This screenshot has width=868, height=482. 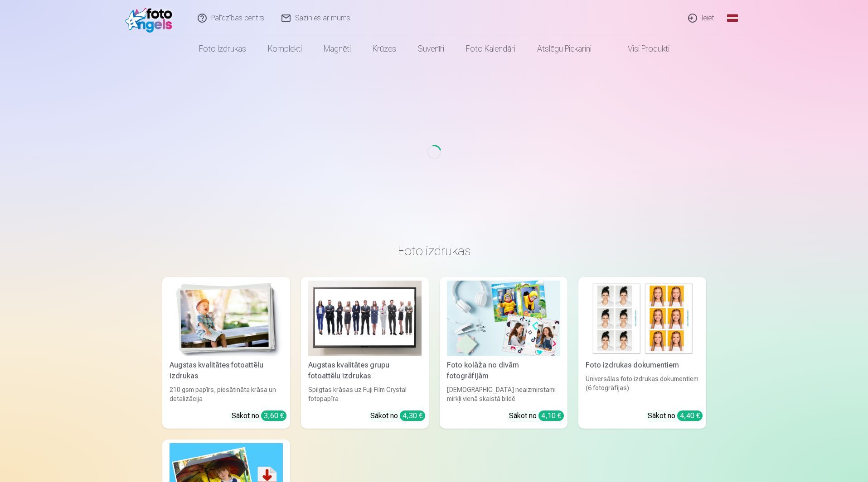 I want to click on img: Augstas kvalitātes fotoattēlu izdrukas, so click(x=227, y=319).